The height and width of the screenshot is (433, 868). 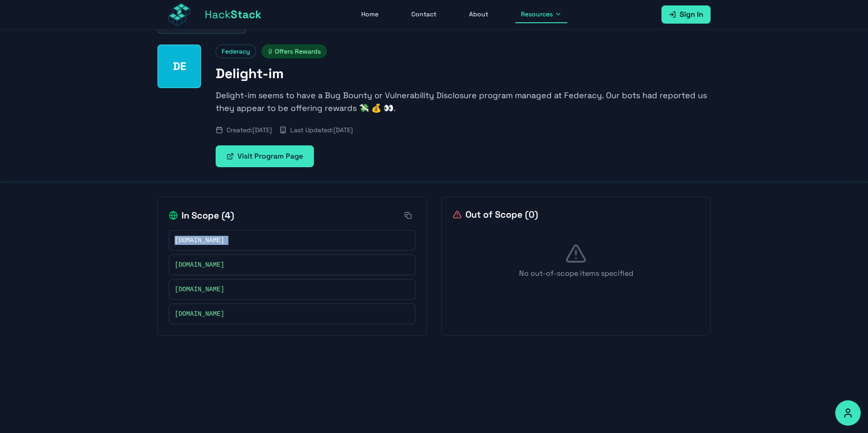 What do you see at coordinates (463, 102) in the screenshot?
I see `p: Delight-im seems to have a Bug Bounty or Vulnerability Disclosure program managed at Federacy. Ou...` at bounding box center [463, 102].